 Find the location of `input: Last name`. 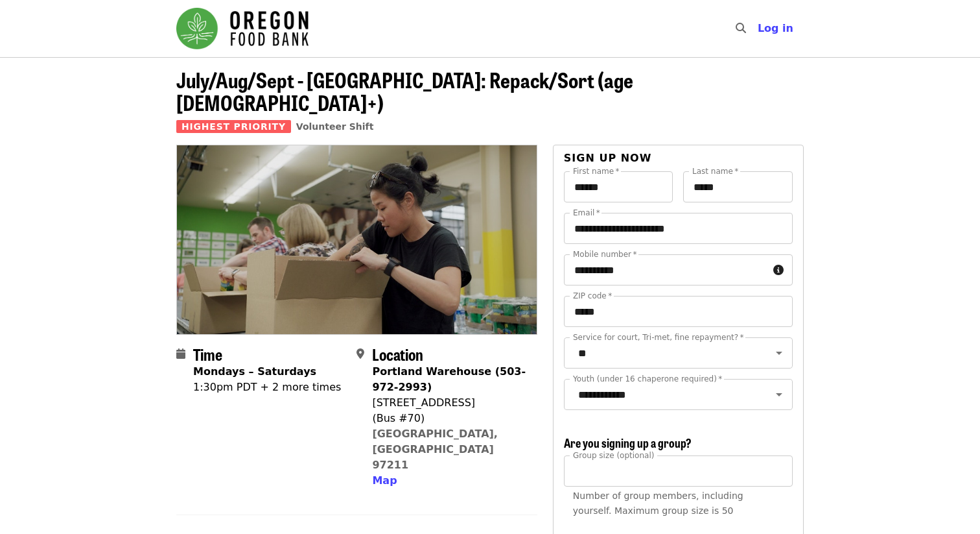

input: Last name is located at coordinates (737, 187).